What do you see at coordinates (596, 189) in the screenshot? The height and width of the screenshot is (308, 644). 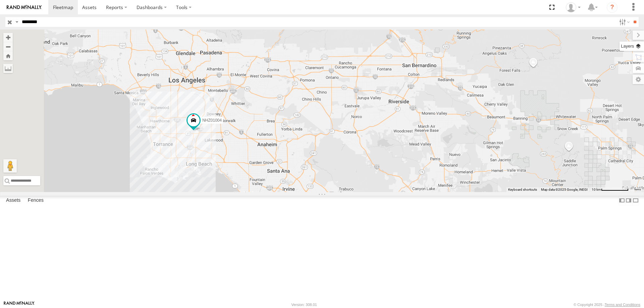 I see `span: 10 km` at bounding box center [596, 189].